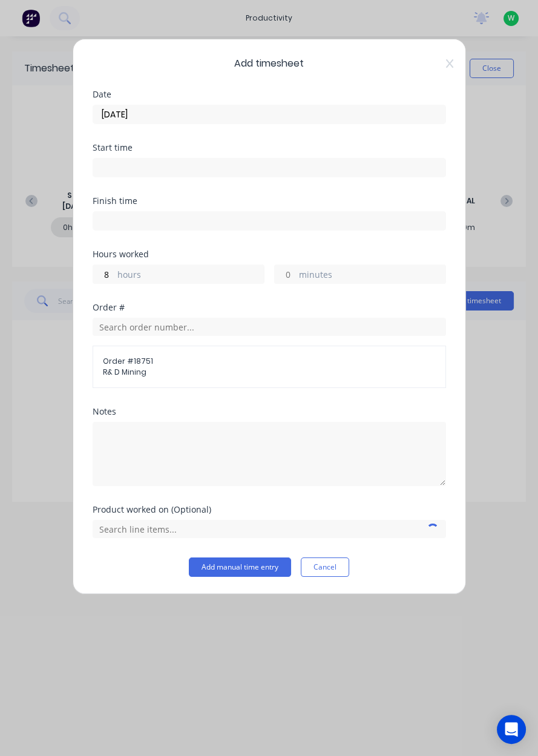 This screenshot has height=756, width=538. I want to click on div: Start time, so click(269, 147).